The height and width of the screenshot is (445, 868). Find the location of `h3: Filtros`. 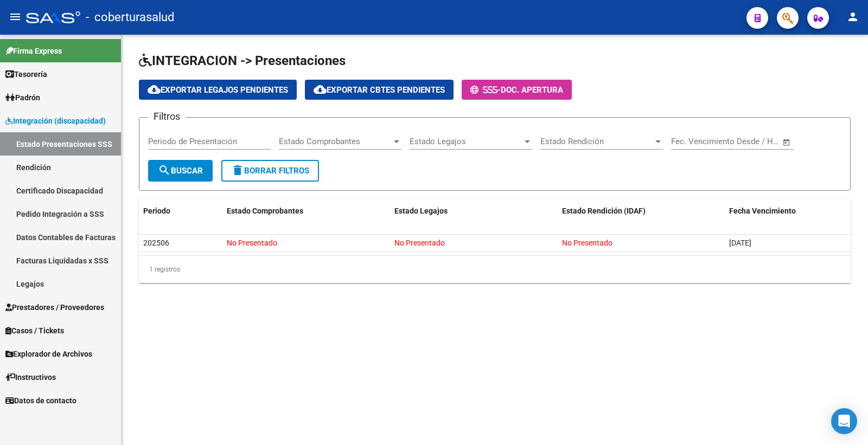

h3: Filtros is located at coordinates (166, 117).